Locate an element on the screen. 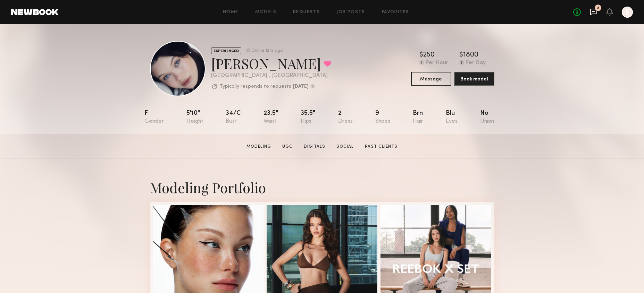  div: Modeling Portfolio is located at coordinates (322, 187).